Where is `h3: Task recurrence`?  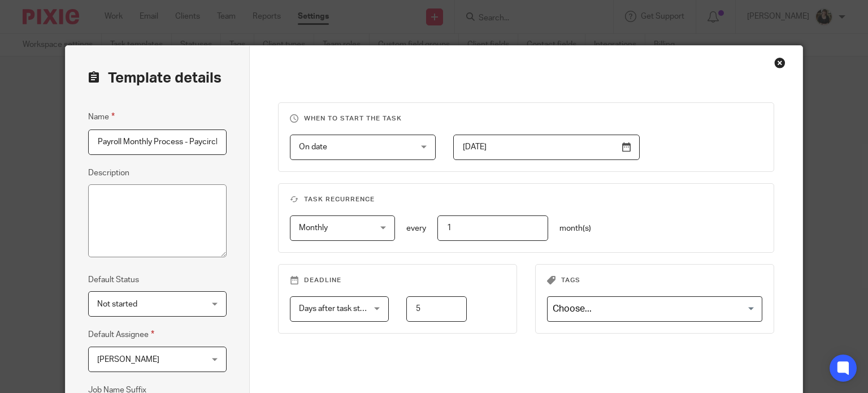
h3: Task recurrence is located at coordinates (526, 200).